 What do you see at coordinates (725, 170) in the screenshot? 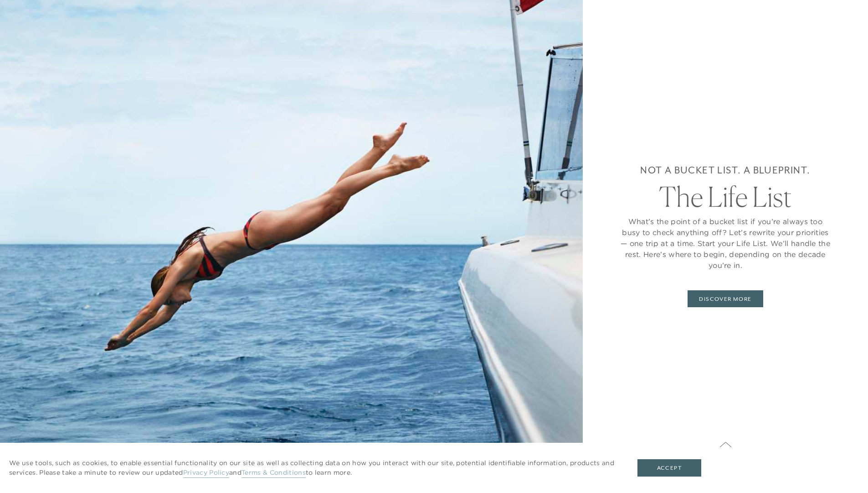
I see `h6: Not a bucket list. A blueprint.` at bounding box center [725, 170].